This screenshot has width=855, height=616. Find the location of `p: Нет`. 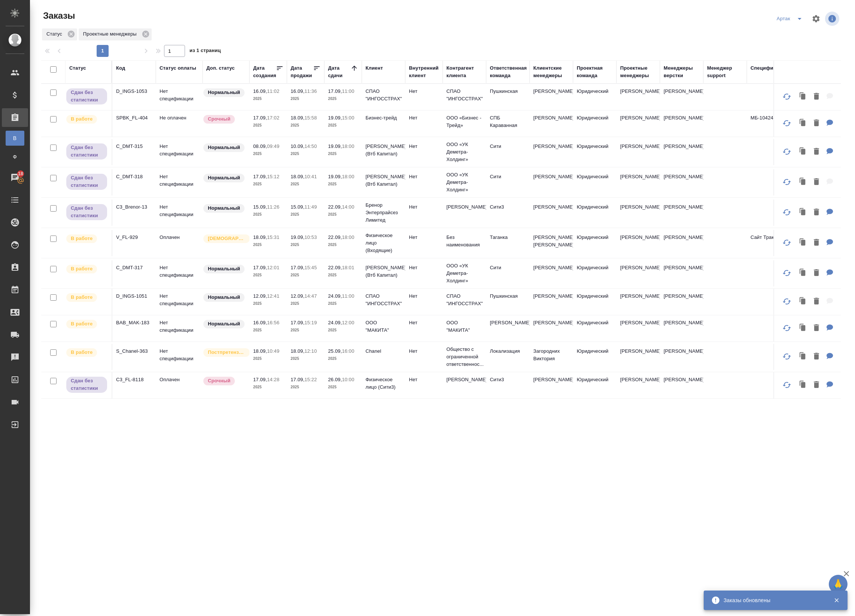

p: Нет is located at coordinates (424, 207).